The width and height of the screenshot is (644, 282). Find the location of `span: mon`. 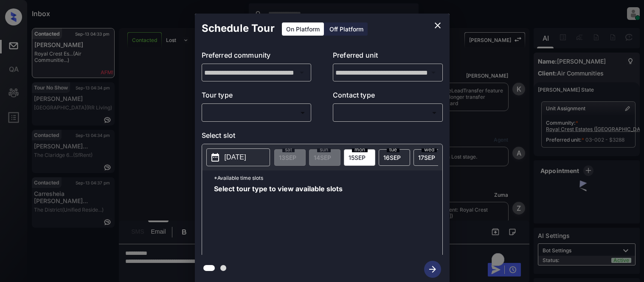

span: mon is located at coordinates (359, 150).